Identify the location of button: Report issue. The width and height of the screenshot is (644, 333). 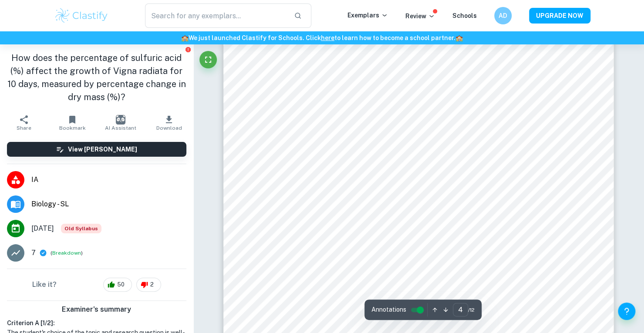
(188, 49).